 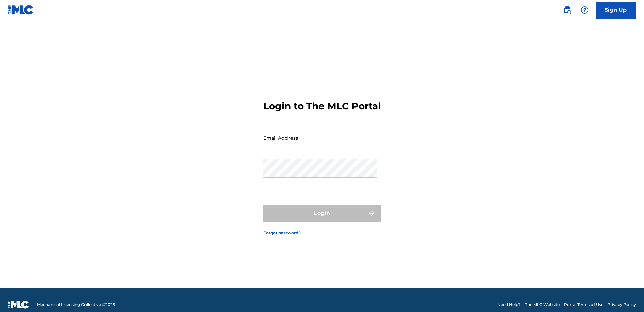 What do you see at coordinates (583, 305) in the screenshot?
I see `a: Portal Terms of Use` at bounding box center [583, 305].